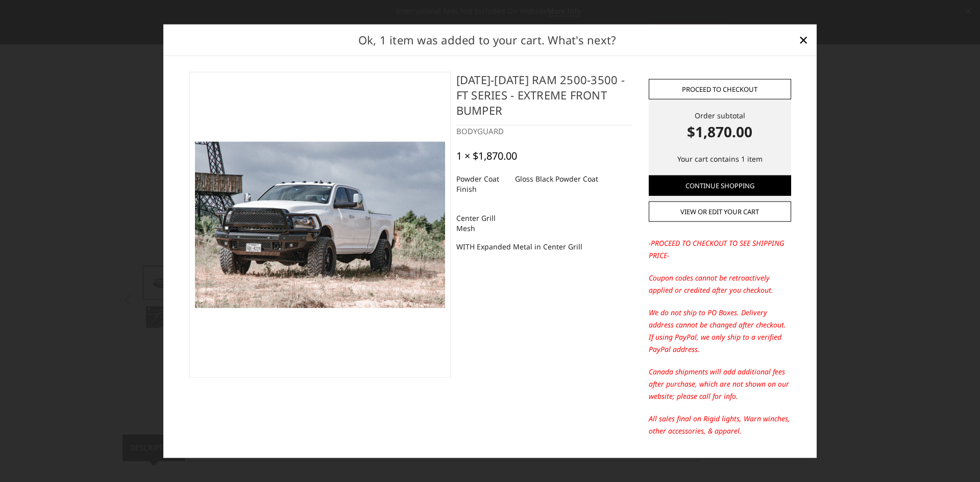  I want to click on p: Canada shipments will add additional fees after purchase, which are not shown on our website; ple..., so click(720, 385).